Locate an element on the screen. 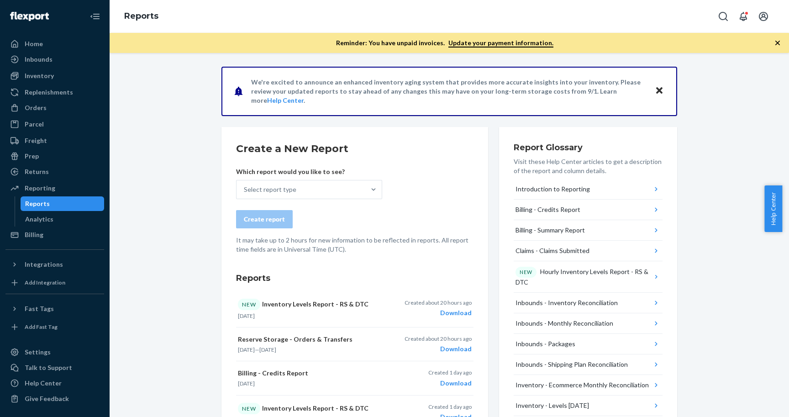  button: NEWHourly Inventory Levels Report - RS & DTC is located at coordinates (588, 277).